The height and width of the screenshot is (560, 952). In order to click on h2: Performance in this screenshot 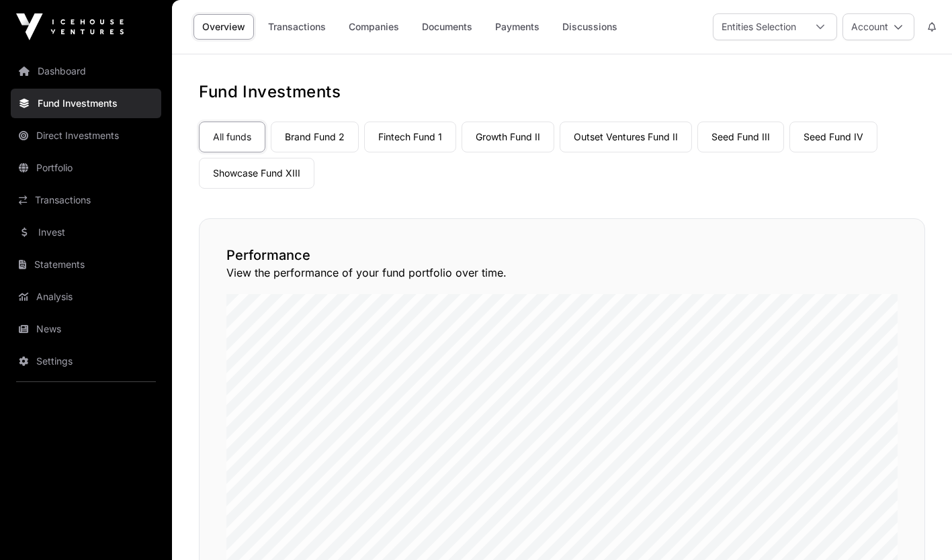, I will do `click(562, 255)`.